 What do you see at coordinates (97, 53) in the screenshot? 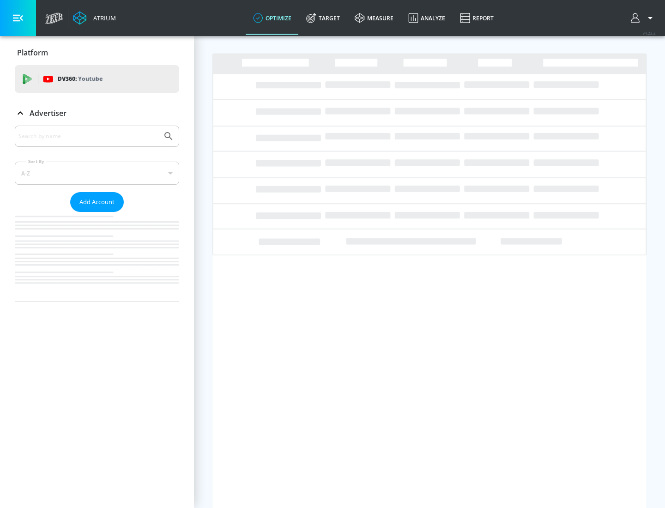
I see `div: Platform` at bounding box center [97, 53].